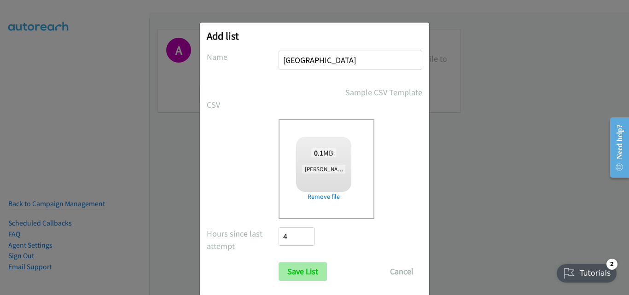  Describe the element at coordinates (61, 9) in the screenshot. I see `upt-list-badge: 2` at that location.